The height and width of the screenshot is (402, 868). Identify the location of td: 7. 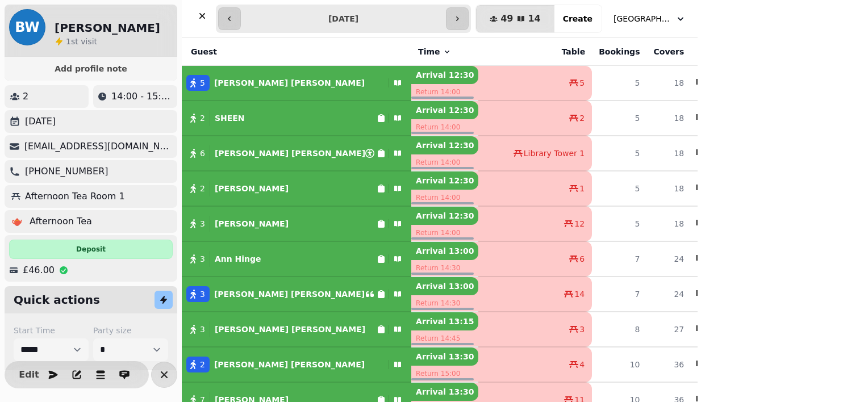
(619, 259).